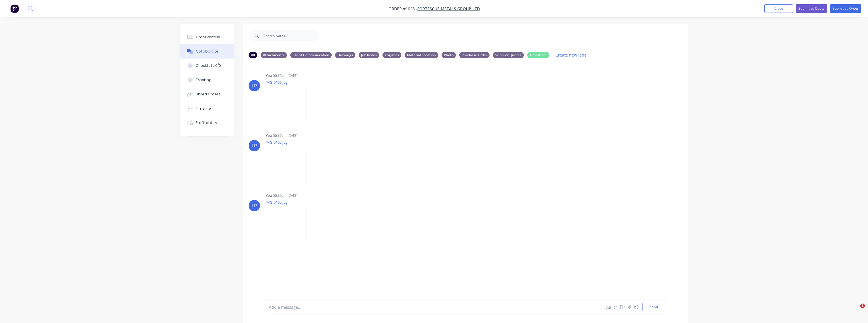 The image size is (868, 323). I want to click on p: IMG_0165.jpg, so click(289, 202).